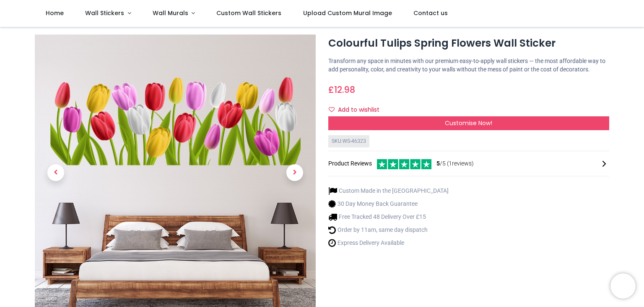  What do you see at coordinates (455, 164) in the screenshot?
I see `span: /5 ( 1 reviews)` at bounding box center [455, 164].